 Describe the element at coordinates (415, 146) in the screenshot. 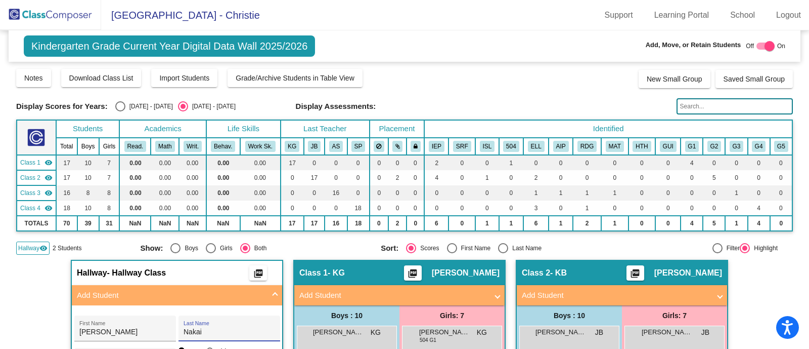

I see `th: Keep with teacher` at that location.